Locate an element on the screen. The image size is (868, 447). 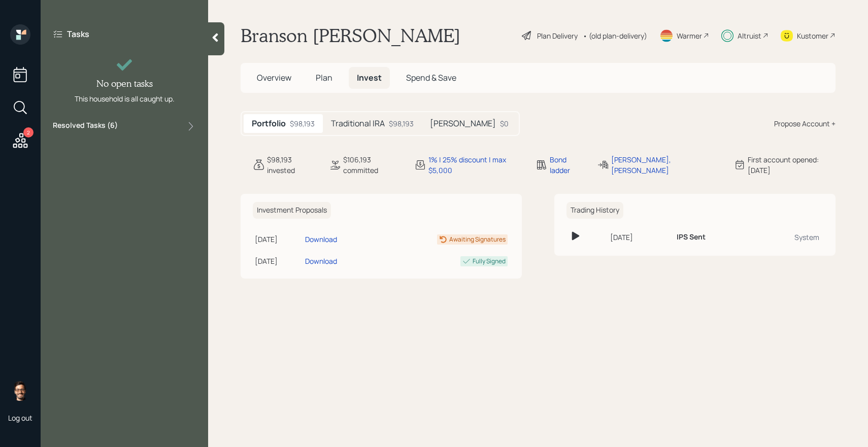
span: Spend & Save is located at coordinates (431, 78).